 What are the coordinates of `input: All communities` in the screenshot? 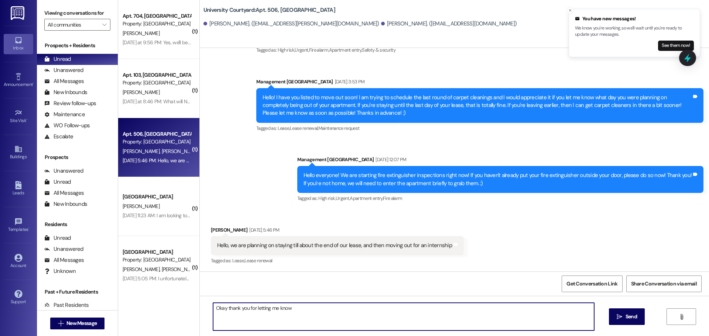 It's located at (73, 25).